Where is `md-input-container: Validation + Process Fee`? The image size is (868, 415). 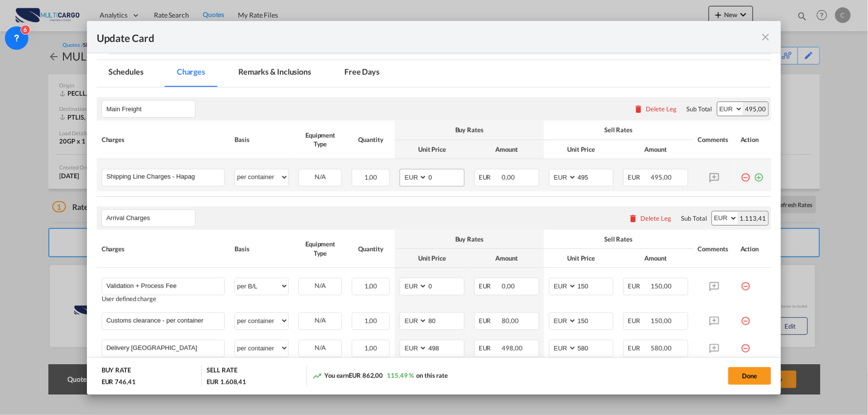
md-input-container: Validation + Process Fee is located at coordinates (163, 285).